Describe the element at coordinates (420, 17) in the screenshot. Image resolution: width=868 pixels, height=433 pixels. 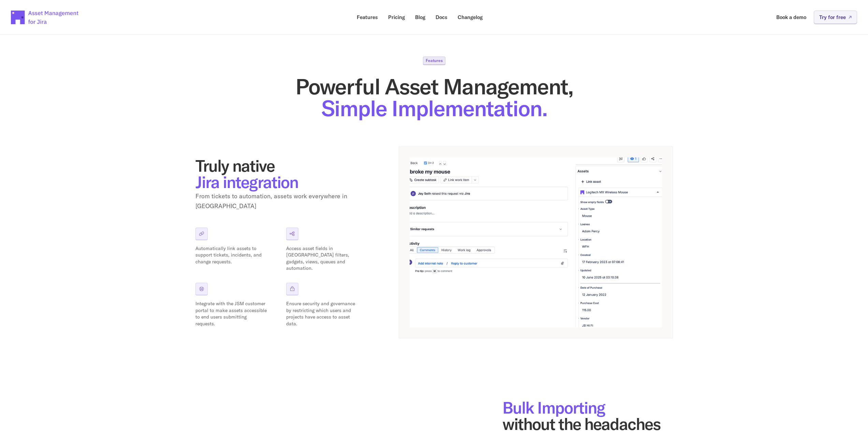
I see `p: Blog` at that location.